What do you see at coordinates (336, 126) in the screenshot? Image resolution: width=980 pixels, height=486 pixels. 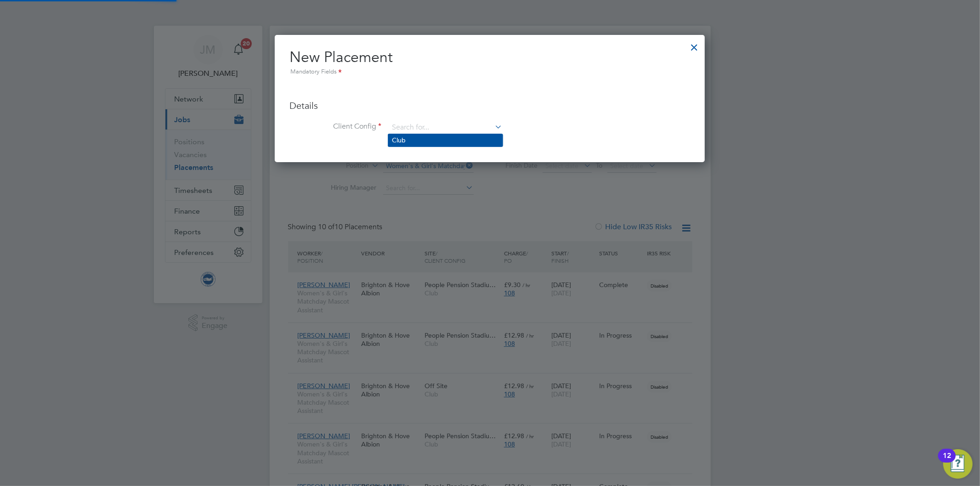 I see `label: Client Config` at bounding box center [336, 126].